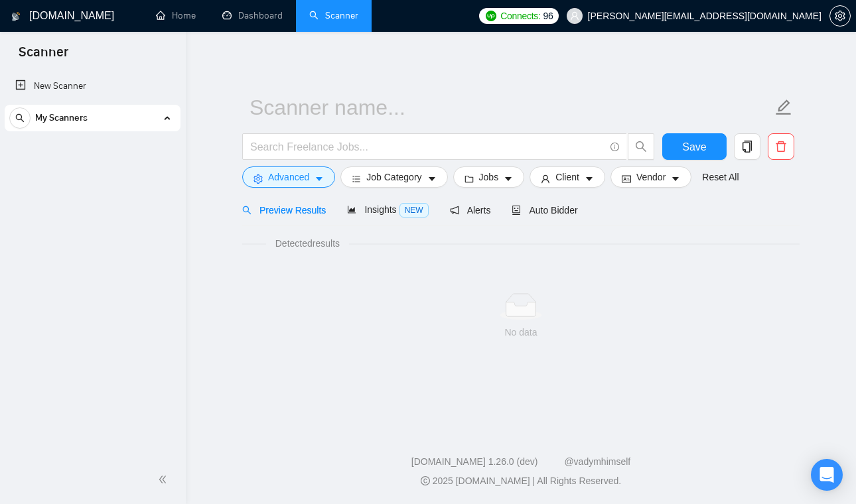  Describe the element at coordinates (597, 461) in the screenshot. I see `a: @vadymhimself` at that location.